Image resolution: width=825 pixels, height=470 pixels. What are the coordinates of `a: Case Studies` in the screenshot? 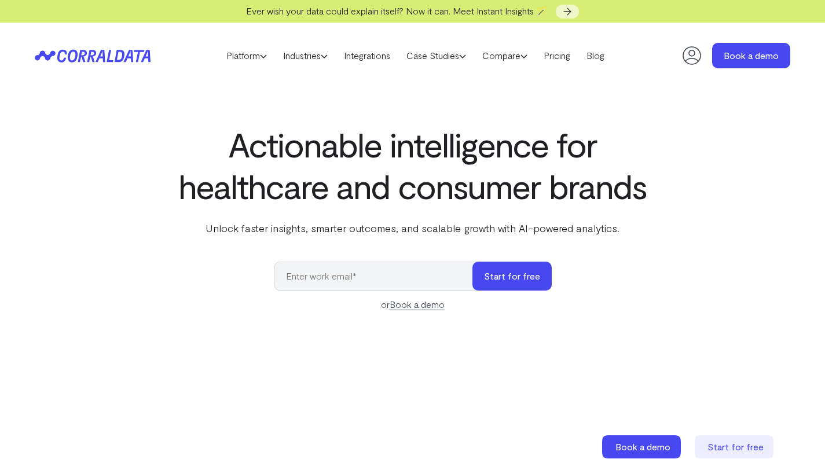 It's located at (436, 56).